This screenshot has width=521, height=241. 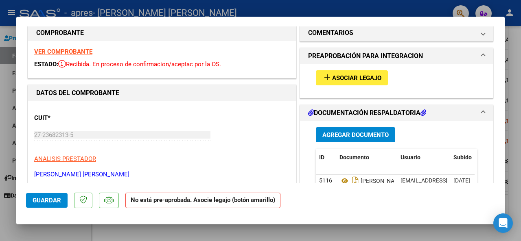 What do you see at coordinates (140, 64) in the screenshot?
I see `span: Recibida. En proceso de confirmacion/aceptac por la OS.` at bounding box center [140, 64].